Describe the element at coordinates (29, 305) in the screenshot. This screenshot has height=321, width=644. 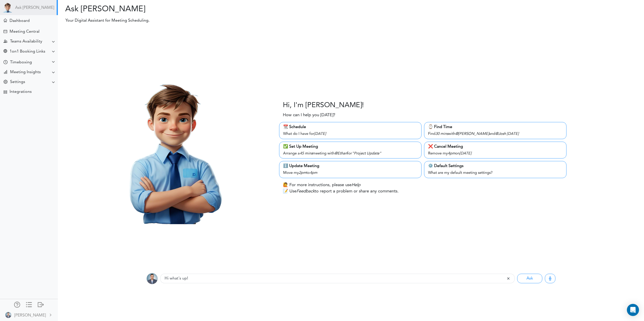
I see `a: Change side menu` at that location.